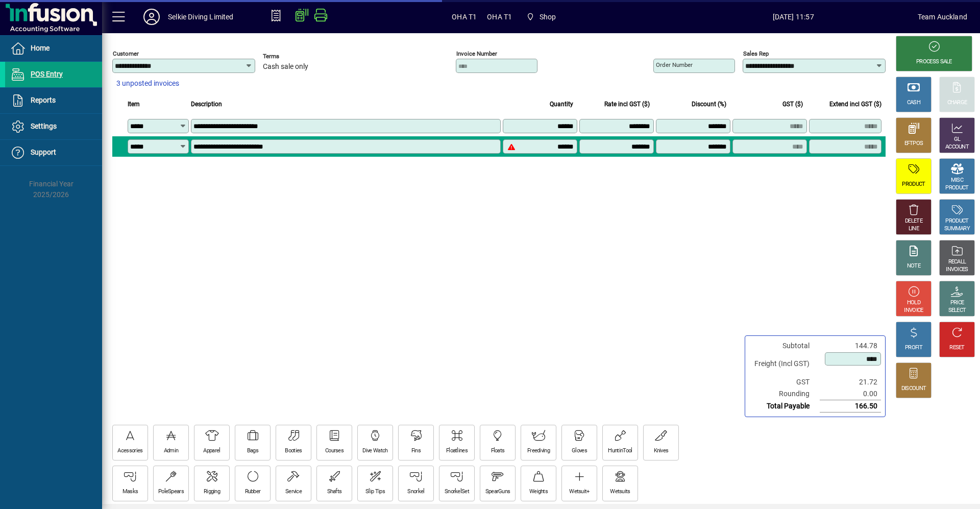 The image size is (980, 509). Describe the element at coordinates (130, 451) in the screenshot. I see `div: Acessories` at that location.